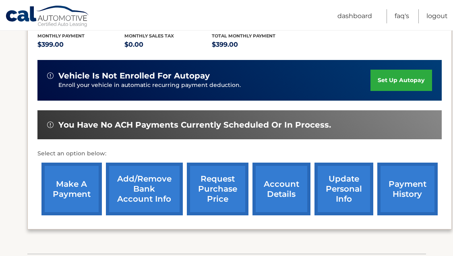  What do you see at coordinates (402, 16) in the screenshot?
I see `a: FAQ's` at bounding box center [402, 16].